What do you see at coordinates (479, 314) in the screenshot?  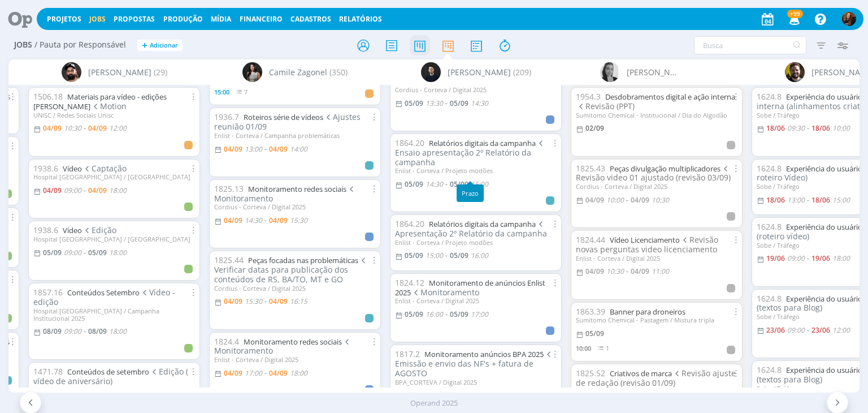 I see `17:00` at bounding box center [479, 314].